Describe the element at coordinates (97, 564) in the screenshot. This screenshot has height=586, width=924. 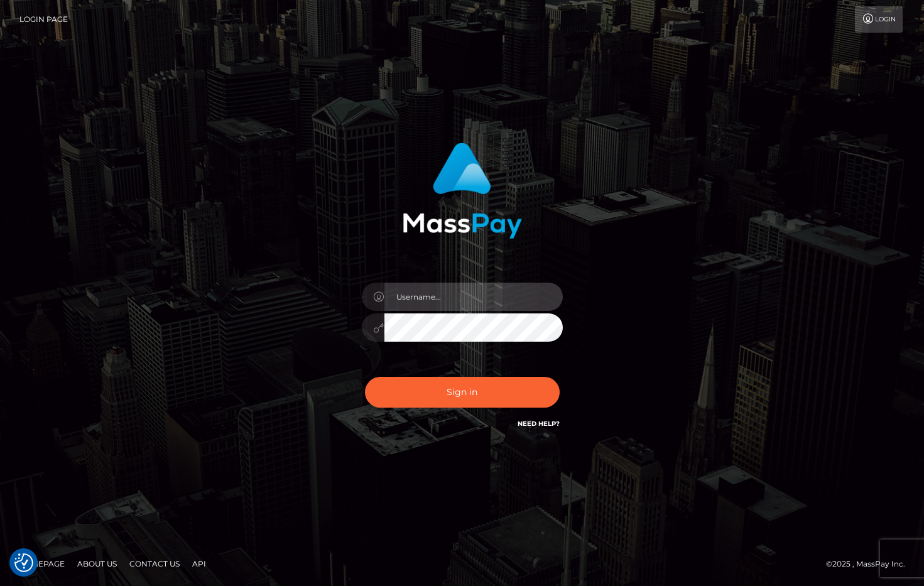
I see `a: About Us` at that location.